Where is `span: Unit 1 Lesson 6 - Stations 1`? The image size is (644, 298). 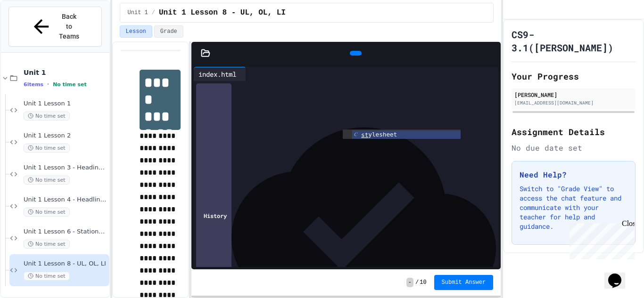 span: Unit 1 Lesson 6 - Stations 1 is located at coordinates (66, 232).